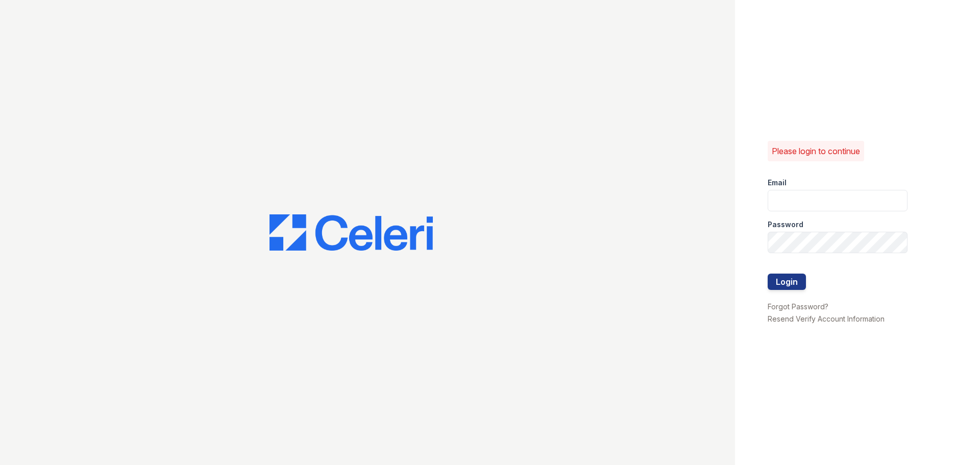 Image resolution: width=980 pixels, height=465 pixels. Describe the element at coordinates (786, 225) in the screenshot. I see `label: Password` at that location.